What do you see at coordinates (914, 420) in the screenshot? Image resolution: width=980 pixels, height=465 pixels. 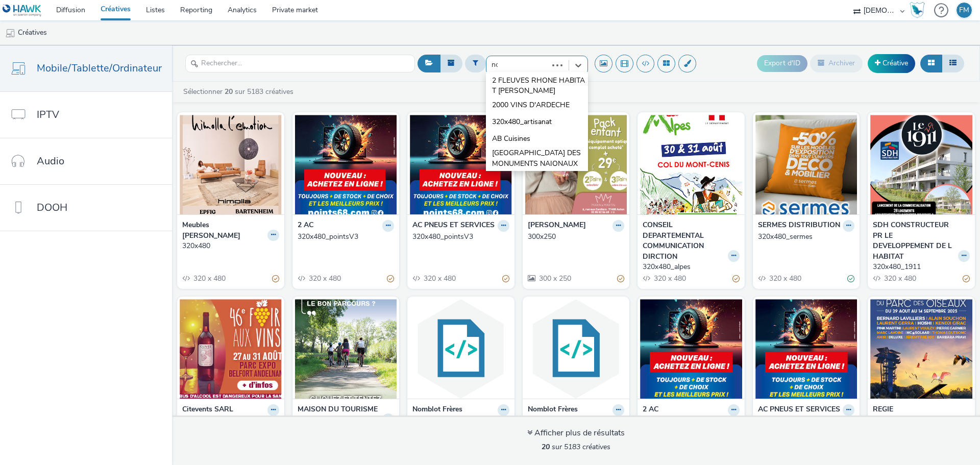 I see `strong: REGIE DEPARTEMENTALE NATUR'AIN` at bounding box center [914, 420].